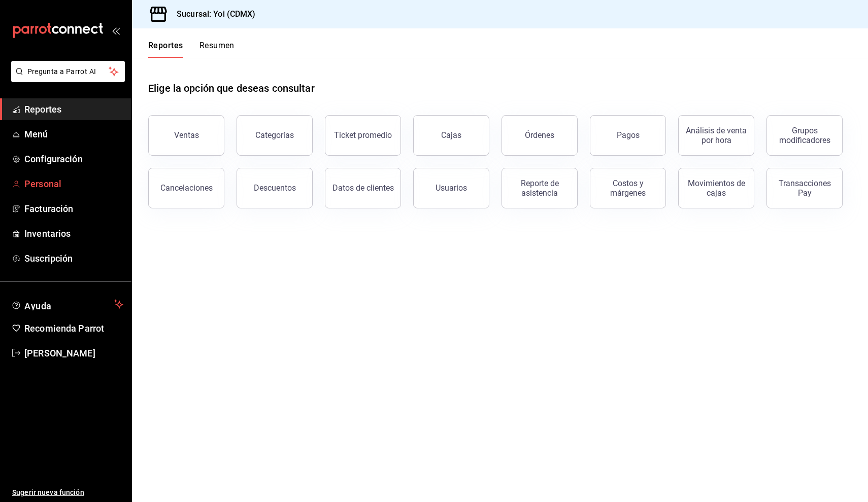 The height and width of the screenshot is (502, 868). What do you see at coordinates (716, 135) in the screenshot?
I see `button: Análisis de venta por hora` at bounding box center [716, 135].